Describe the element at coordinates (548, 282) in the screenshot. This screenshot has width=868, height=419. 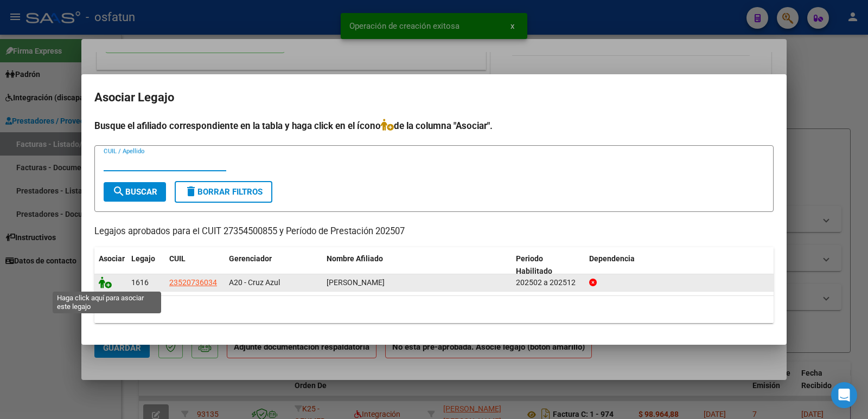
I see `div: 202502 a 202512` at that location.